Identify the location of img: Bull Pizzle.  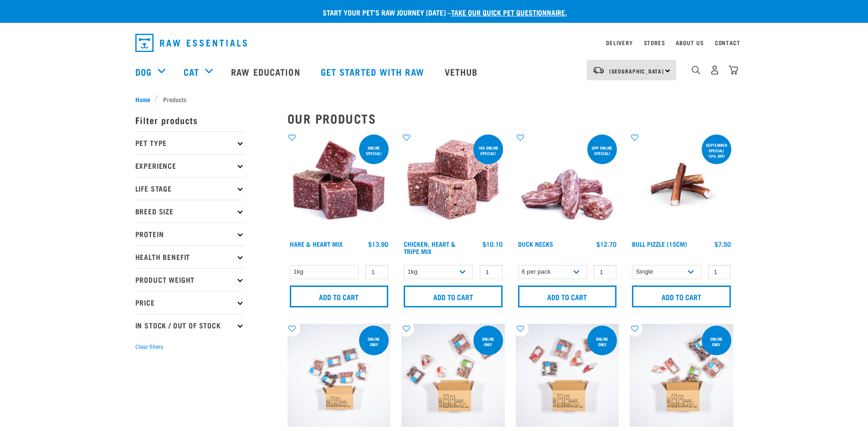
(681, 184).